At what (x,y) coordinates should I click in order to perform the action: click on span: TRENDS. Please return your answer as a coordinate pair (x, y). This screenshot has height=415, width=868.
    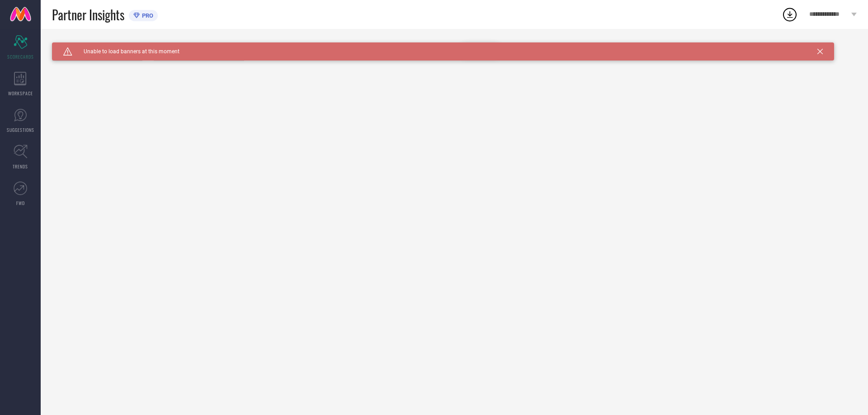
    Looking at the image, I should click on (20, 167).